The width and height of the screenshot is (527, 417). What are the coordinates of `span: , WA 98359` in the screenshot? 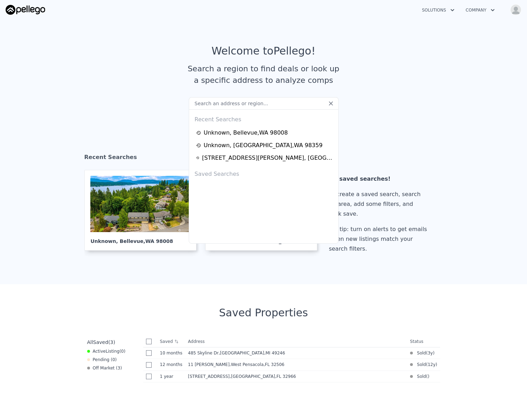 It's located at (312, 241).